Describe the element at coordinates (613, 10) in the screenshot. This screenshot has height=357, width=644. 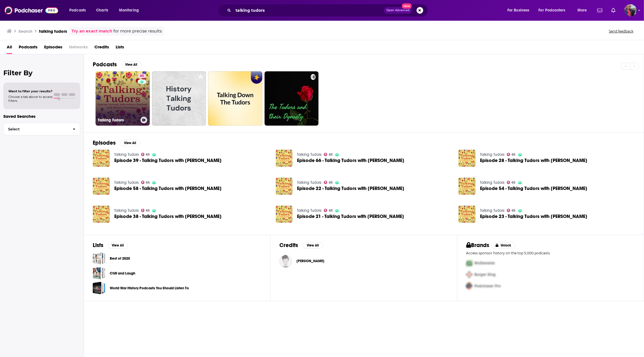
I see `a: Show notifications dropdown` at that location.